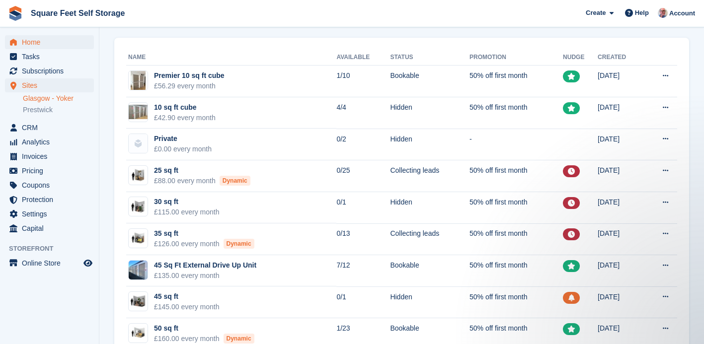 The height and width of the screenshot is (344, 704). Describe the element at coordinates (138, 175) in the screenshot. I see `img: 25-sqft-unit.jpg` at that location.